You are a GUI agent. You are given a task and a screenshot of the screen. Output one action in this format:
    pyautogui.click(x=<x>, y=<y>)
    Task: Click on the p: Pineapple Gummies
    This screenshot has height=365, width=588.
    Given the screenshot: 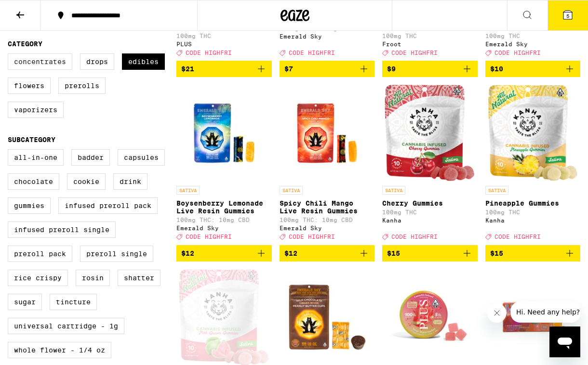 What is the action you would take?
    pyautogui.click(x=533, y=203)
    